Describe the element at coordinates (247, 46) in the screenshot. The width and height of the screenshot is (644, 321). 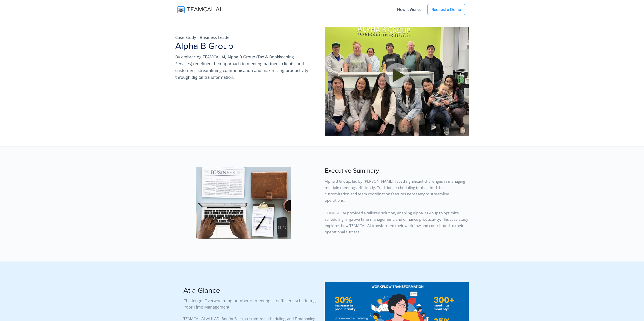
I see `h1: Alpha B Group` at that location.